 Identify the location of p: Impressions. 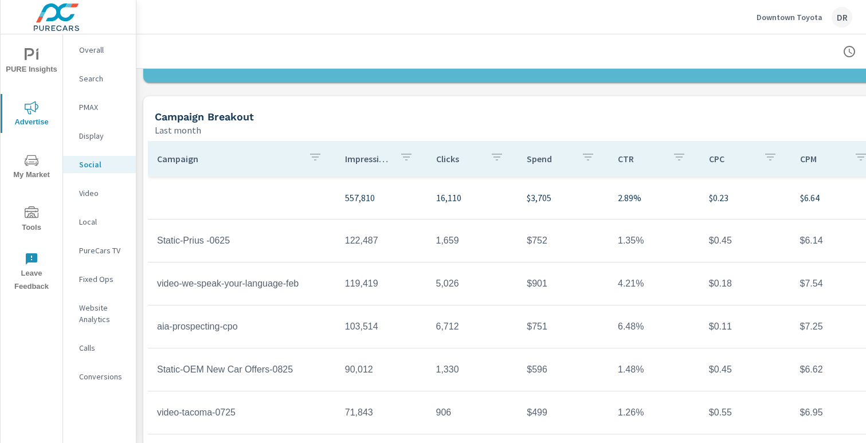
(367, 159).